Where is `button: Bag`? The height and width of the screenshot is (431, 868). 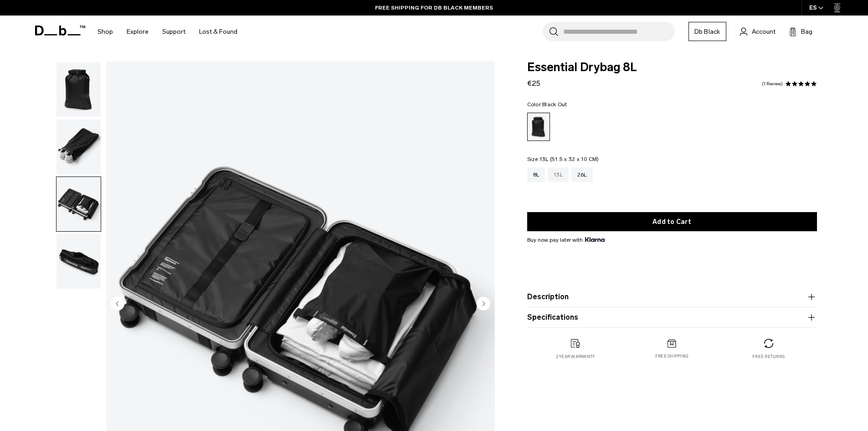
button: Bag is located at coordinates (800, 31).